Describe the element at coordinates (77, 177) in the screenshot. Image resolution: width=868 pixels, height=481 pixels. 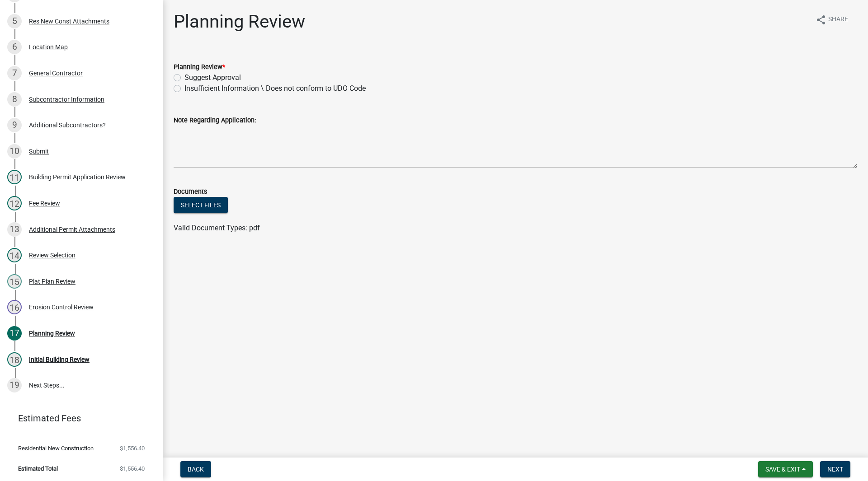
I see `div: Building Permit Application Review` at that location.